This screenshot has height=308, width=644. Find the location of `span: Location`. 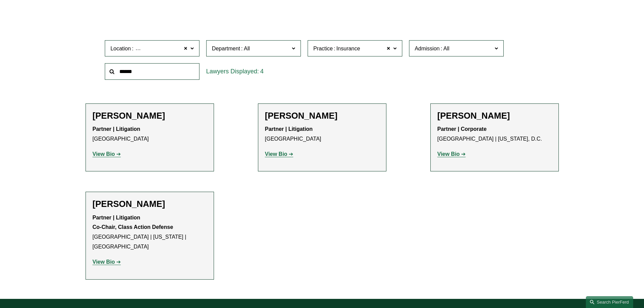

span: Location is located at coordinates (121, 48).